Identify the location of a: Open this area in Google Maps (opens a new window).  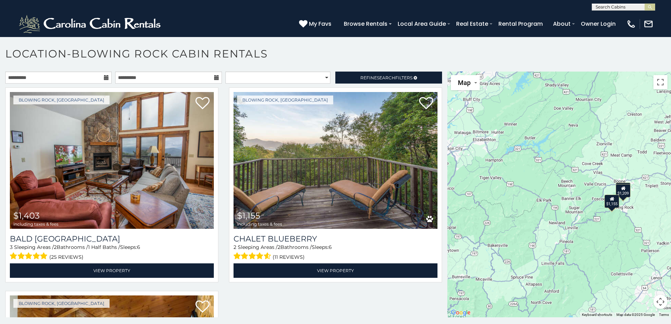
(461, 313).